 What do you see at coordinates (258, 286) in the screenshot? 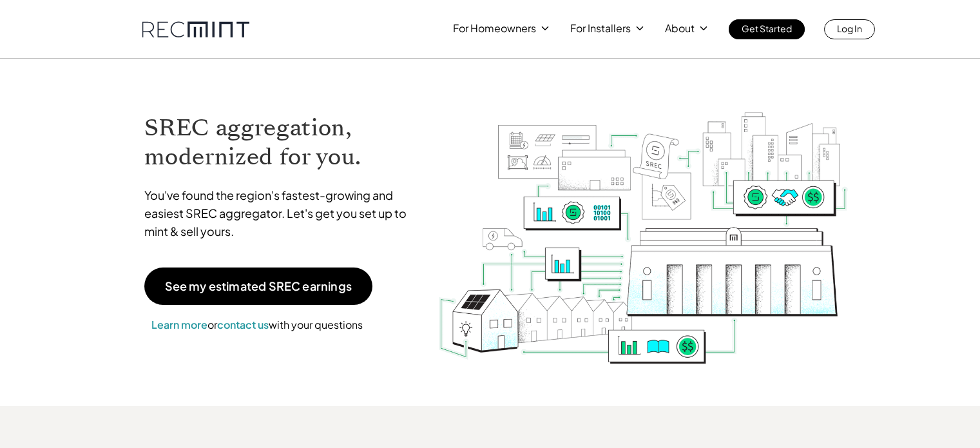
I see `p: See my estimated SREC earnings` at bounding box center [258, 286].